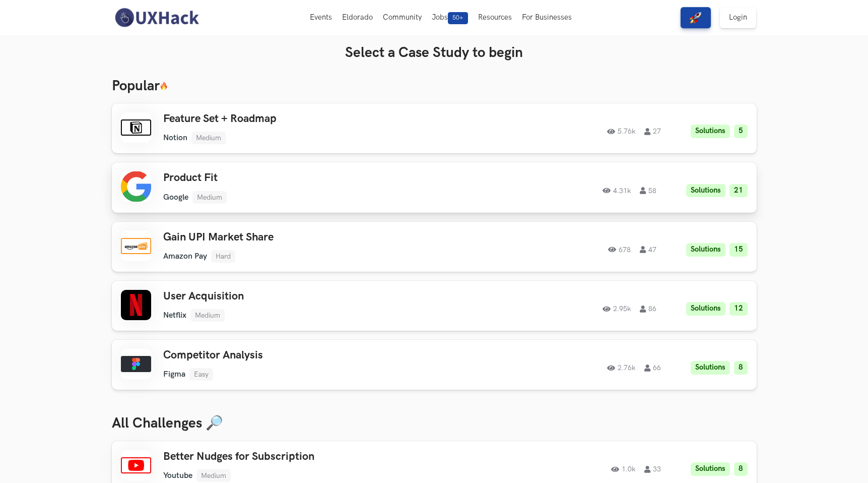 The height and width of the screenshot is (483, 868). I want to click on span: 50+, so click(458, 18).